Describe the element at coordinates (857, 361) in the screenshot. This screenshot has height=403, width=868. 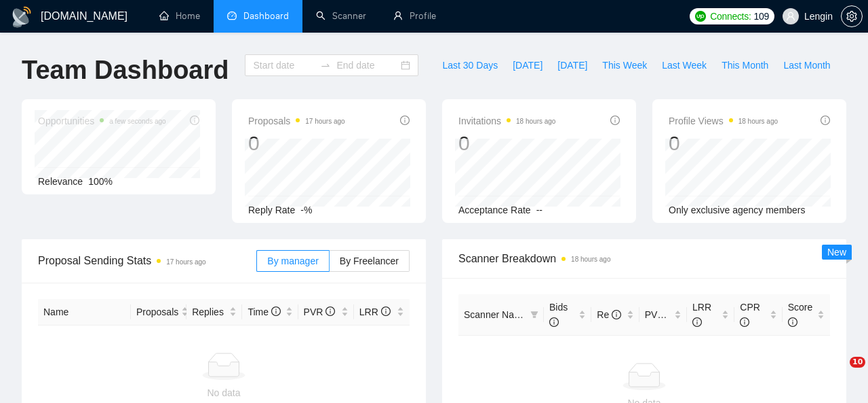
I see `span: 10` at that location.